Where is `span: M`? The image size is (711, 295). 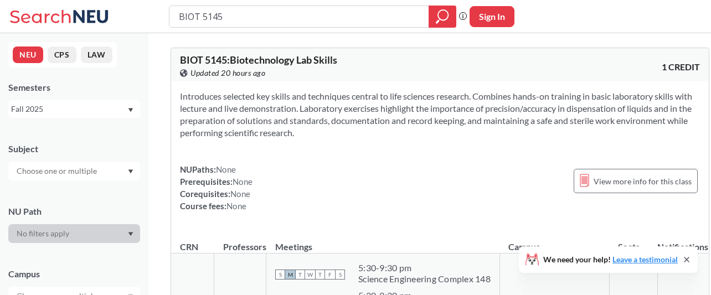 span: M is located at coordinates (290, 275).